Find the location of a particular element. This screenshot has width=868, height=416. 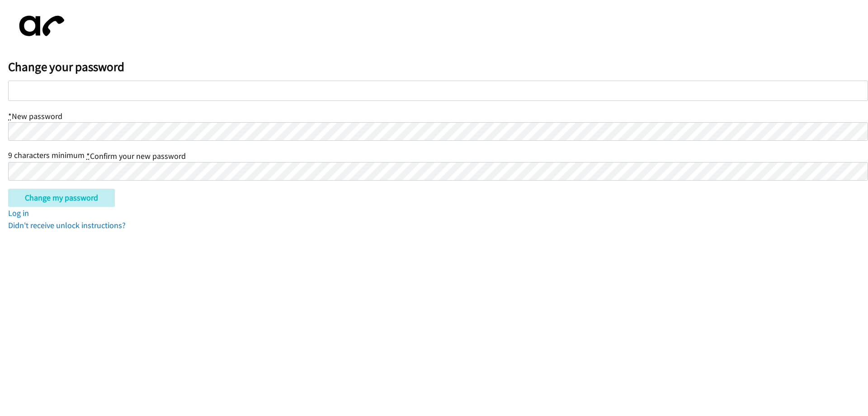

label: New password is located at coordinates (35, 116).